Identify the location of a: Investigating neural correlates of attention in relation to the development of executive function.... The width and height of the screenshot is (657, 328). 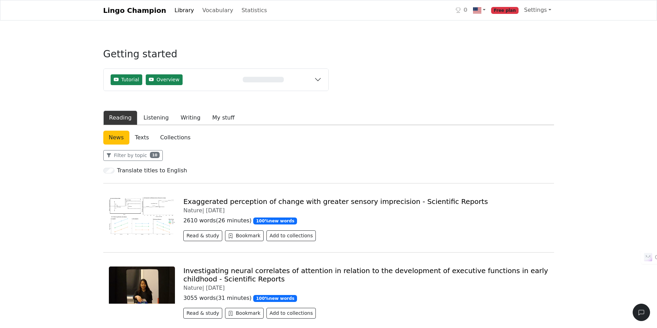
(365, 275).